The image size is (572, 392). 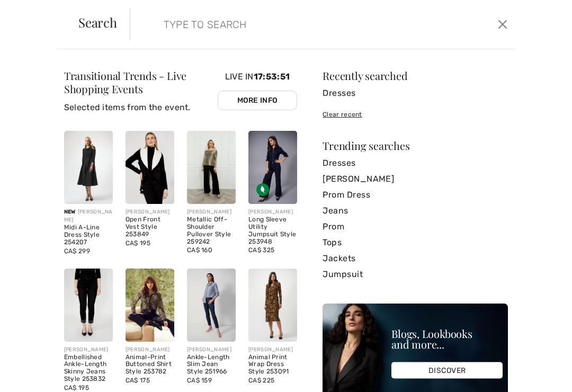 I want to click on div: DISCOVER, so click(x=447, y=370).